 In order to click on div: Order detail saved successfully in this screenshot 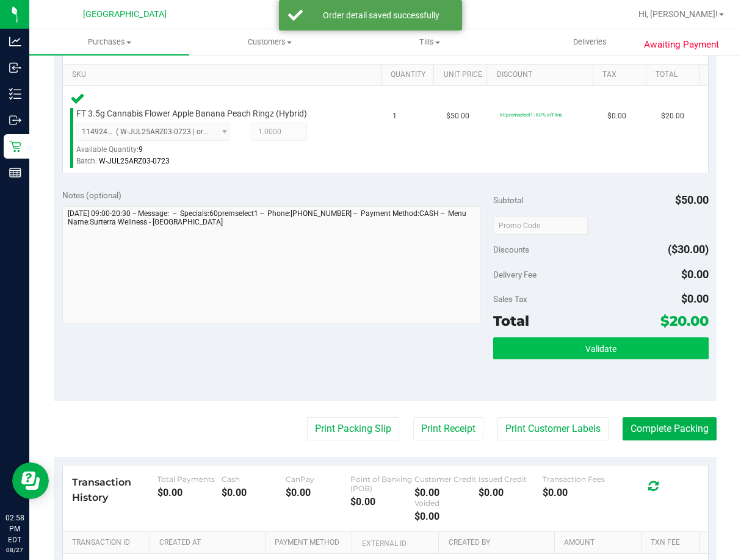, I will do `click(380, 15)`.